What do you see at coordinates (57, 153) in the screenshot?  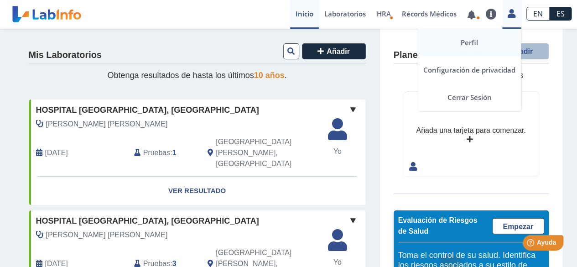 I see `span: 2025-08-26` at bounding box center [57, 153].